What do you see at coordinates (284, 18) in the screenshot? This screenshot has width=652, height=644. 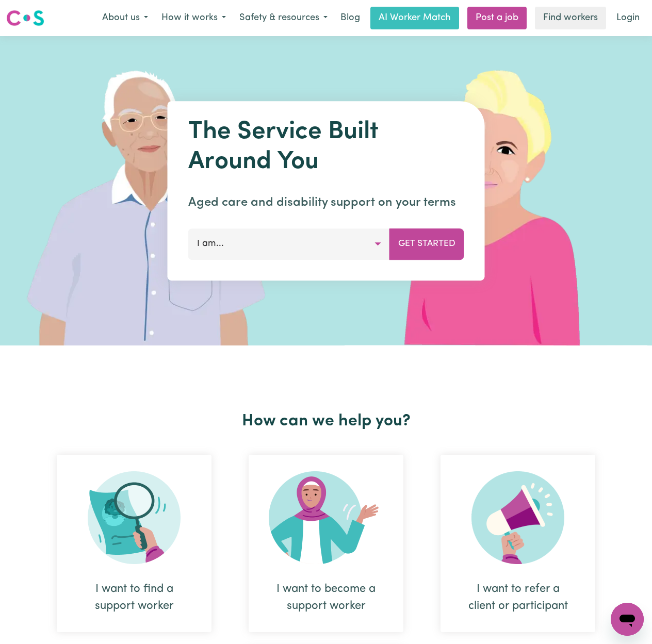 I see `button: Safety & resources` at bounding box center [284, 18].